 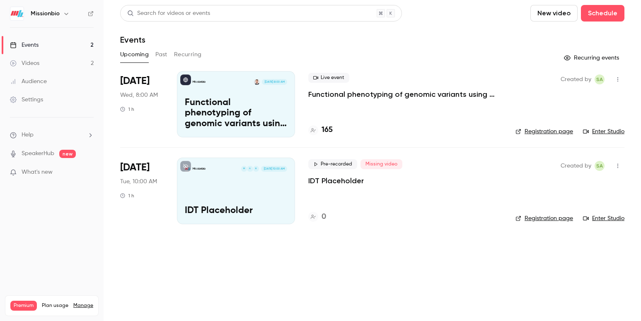 I want to click on div: Videos, so click(x=24, y=63).